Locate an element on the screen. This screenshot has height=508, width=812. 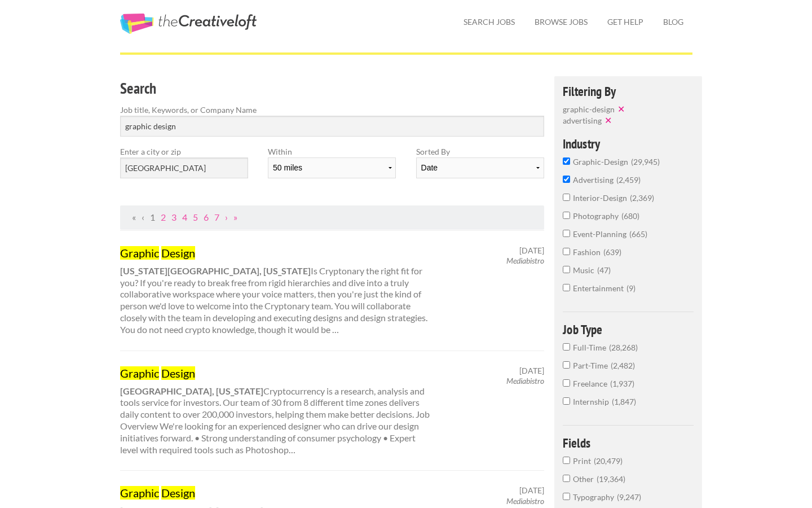
label: Within is located at coordinates (332, 152).